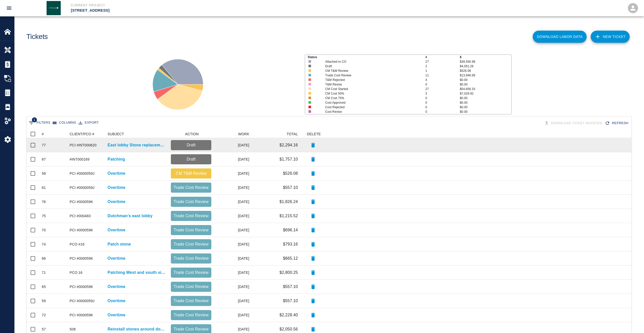 Image resolution: width=644 pixels, height=333 pixels. I want to click on a: Reinstall stones around door North elevator lobby, so click(137, 329).